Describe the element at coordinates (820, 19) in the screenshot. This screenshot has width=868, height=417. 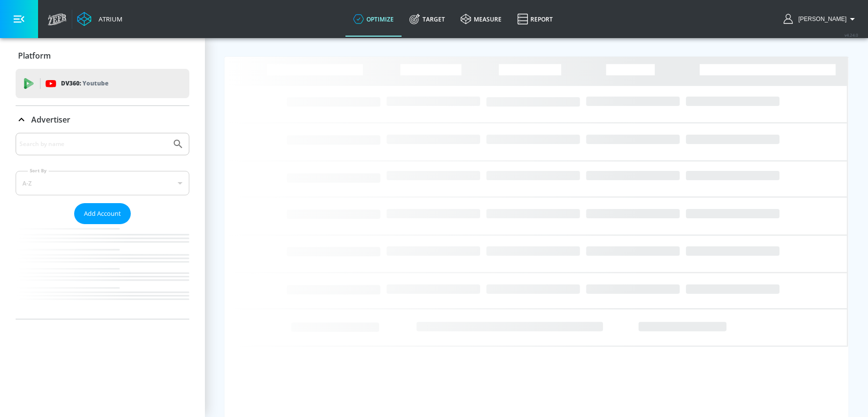
I see `span: login as: samantha.yip@zefr.com` at that location.